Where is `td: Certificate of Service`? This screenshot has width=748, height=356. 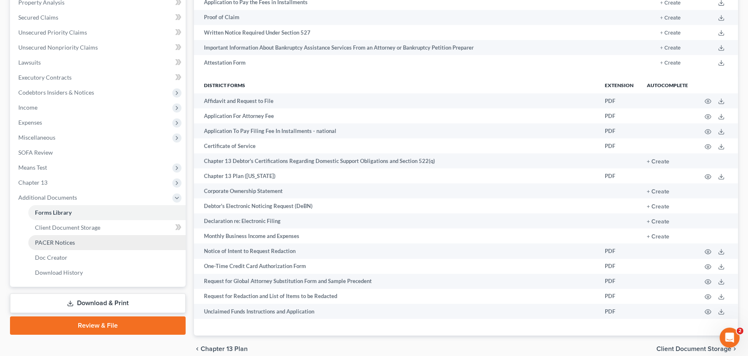
td: Certificate of Service is located at coordinates (396, 146).